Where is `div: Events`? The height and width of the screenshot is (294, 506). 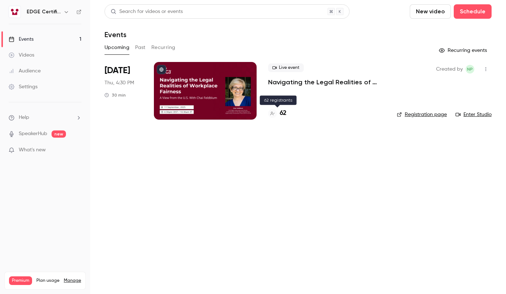 div: Events is located at coordinates (21, 39).